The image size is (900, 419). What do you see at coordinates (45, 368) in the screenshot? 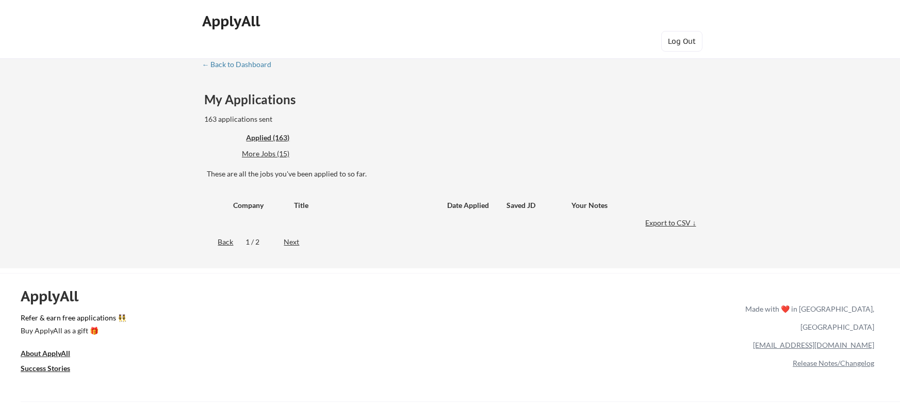
I see `u: Success Stories` at bounding box center [45, 368].